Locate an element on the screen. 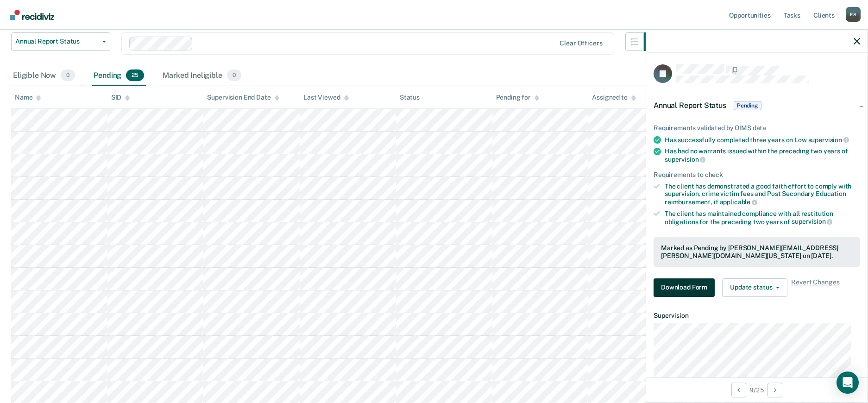 Image resolution: width=868 pixels, height=403 pixels. div: Name is located at coordinates (28, 97).